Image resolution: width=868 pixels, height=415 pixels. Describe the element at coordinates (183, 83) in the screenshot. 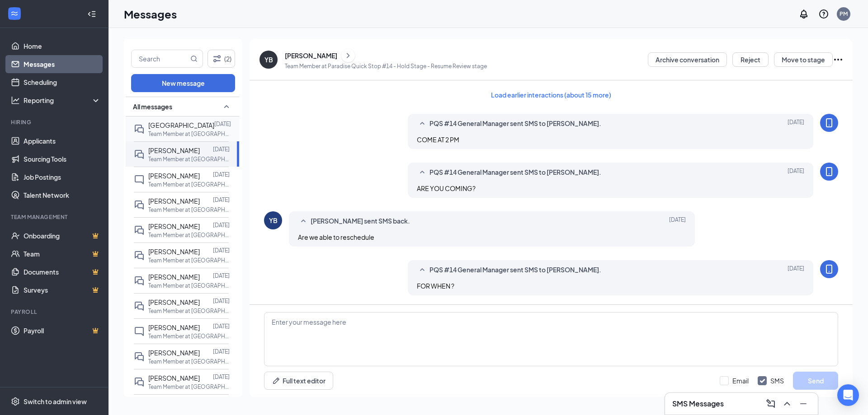

I see `button: New message` at that location.